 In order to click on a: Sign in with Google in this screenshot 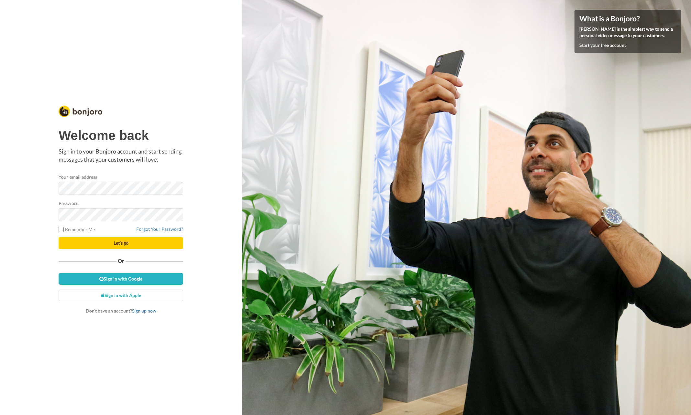, I will do `click(121, 279)`.